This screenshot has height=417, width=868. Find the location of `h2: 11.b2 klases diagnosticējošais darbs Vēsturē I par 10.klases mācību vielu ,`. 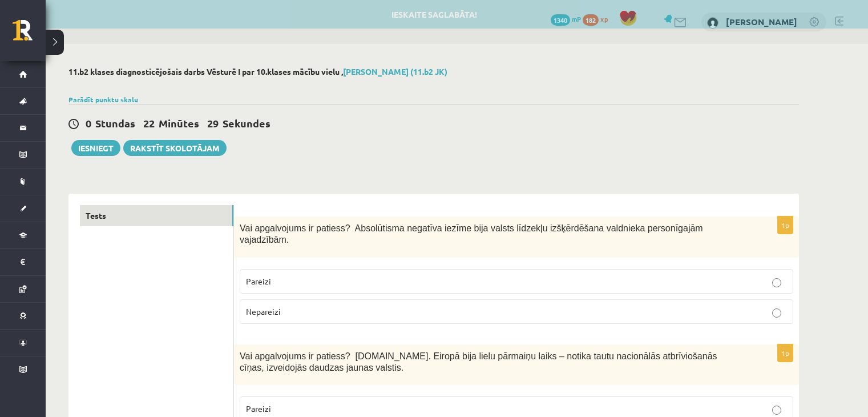

h2: 11.b2 klases diagnosticējošais darbs Vēsturē I par 10.klases mācību vielu , is located at coordinates (434, 71).